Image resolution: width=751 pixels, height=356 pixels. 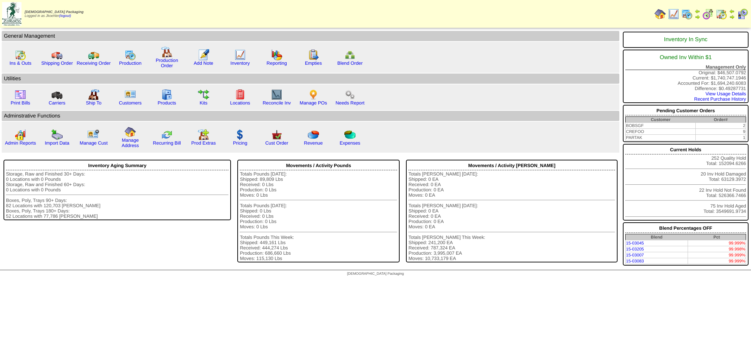 What do you see at coordinates (240, 103) in the screenshot?
I see `a: Locations` at bounding box center [240, 103].